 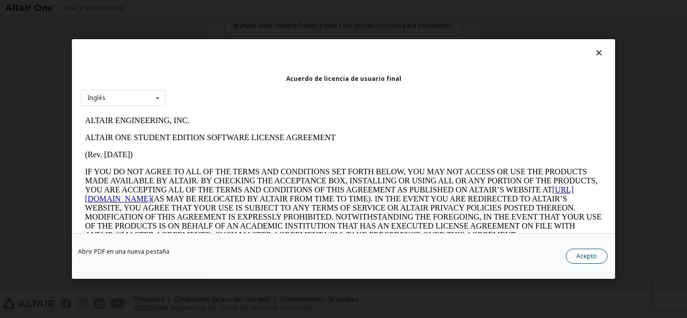 What do you see at coordinates (124, 251) in the screenshot?
I see `font: Abrir PDF en una nueva pestaña` at bounding box center [124, 251].